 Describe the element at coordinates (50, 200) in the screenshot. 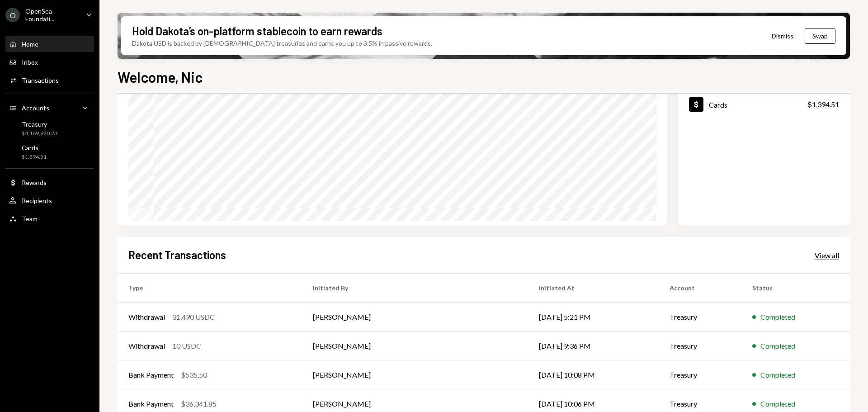

I see `a: Recipients` at that location.